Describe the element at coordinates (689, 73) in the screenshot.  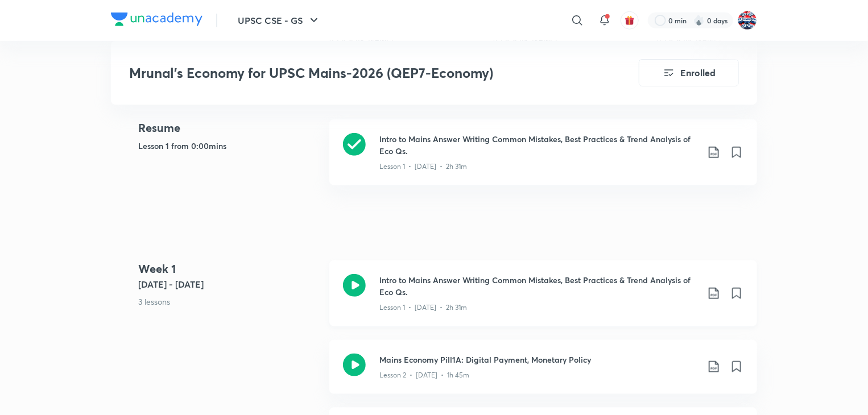
I see `button: Enrolled` at that location.